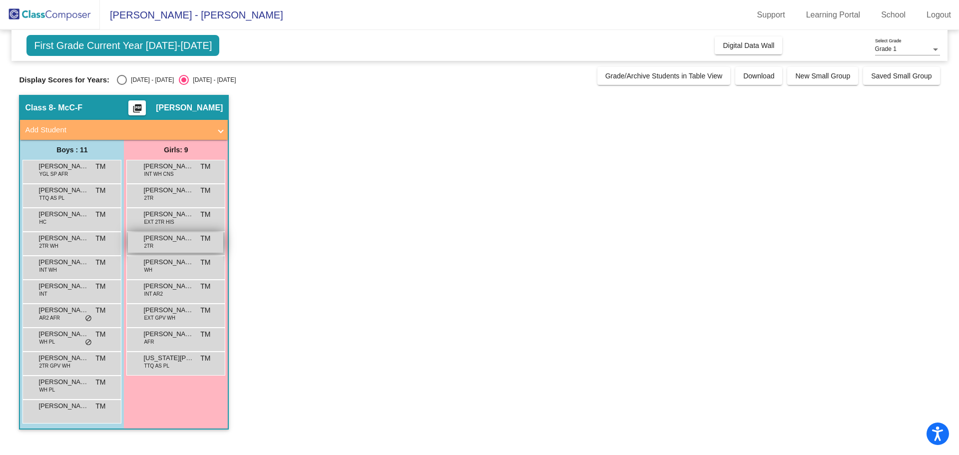 Image resolution: width=959 pixels, height=455 pixels. What do you see at coordinates (39, 108) in the screenshot?
I see `span: Class 8` at bounding box center [39, 108].